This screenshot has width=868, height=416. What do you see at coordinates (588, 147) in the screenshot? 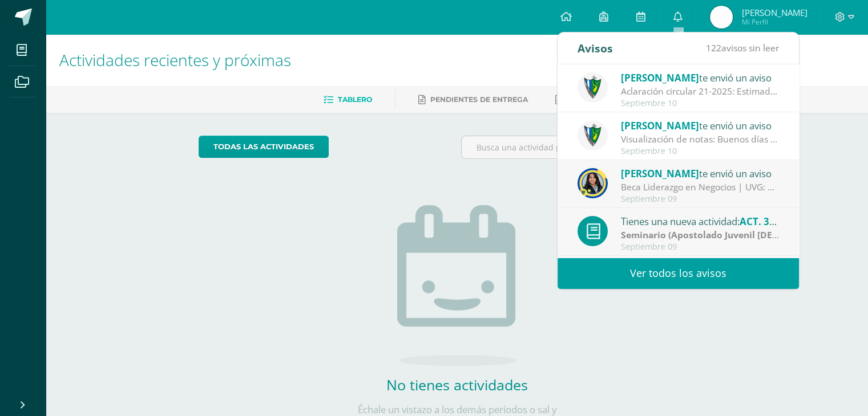
I see `input: Busca una actividad próxima aquí...` at bounding box center [588, 147].